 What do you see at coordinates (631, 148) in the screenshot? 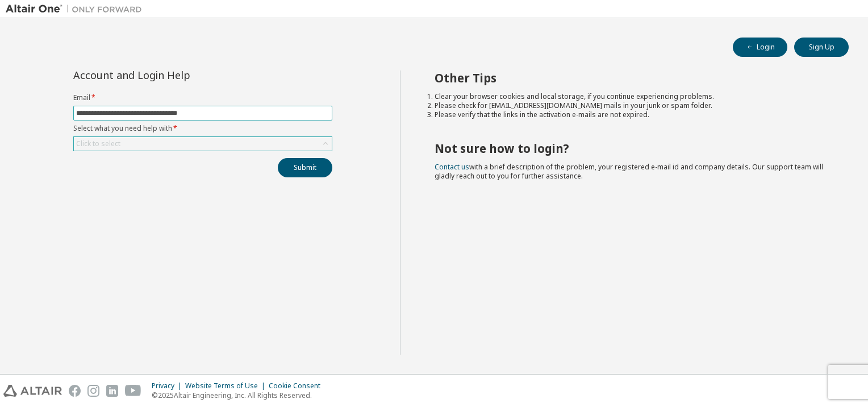
I see `h2: Not sure how to login?` at bounding box center [631, 148].